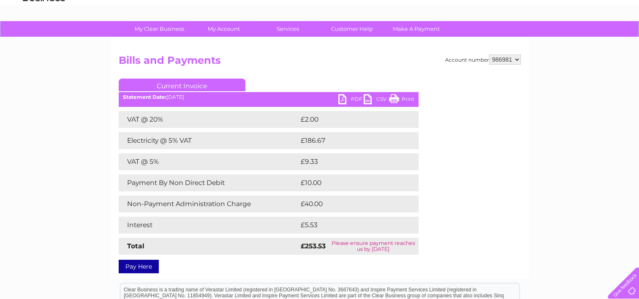 Image resolution: width=639 pixels, height=299 pixels. Describe the element at coordinates (499, 39) in the screenshot. I see `a: Water` at that location.